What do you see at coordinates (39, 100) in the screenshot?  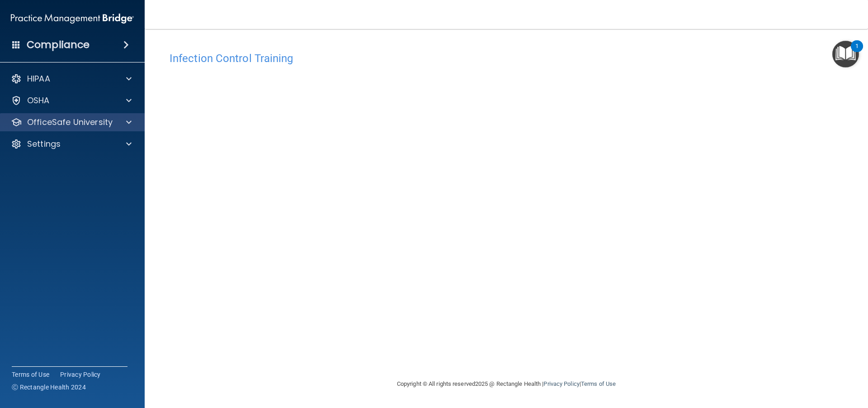 I see `p: OSHA` at bounding box center [39, 100].